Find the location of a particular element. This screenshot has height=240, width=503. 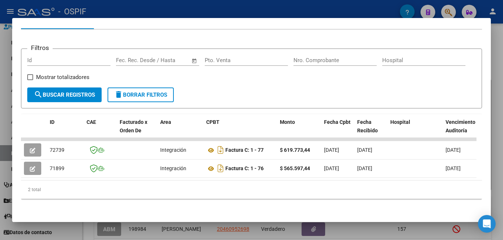

span: Facturado x Orden De is located at coordinates (133, 126).